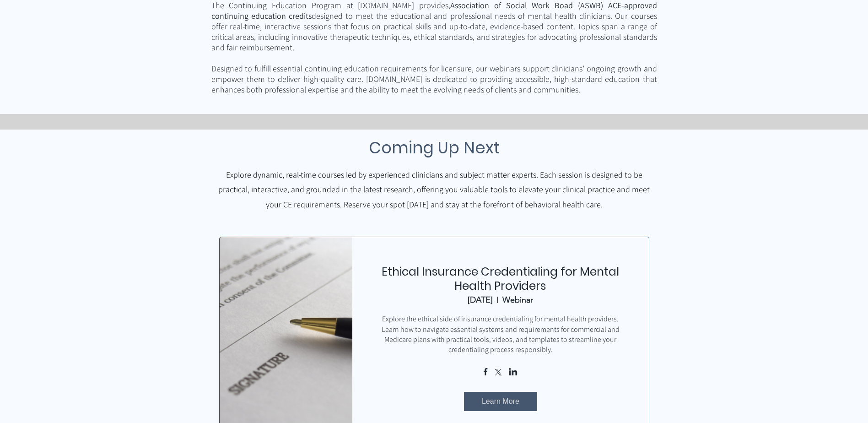 The height and width of the screenshot is (423, 868). What do you see at coordinates (434, 148) in the screenshot?
I see `h3: Coming Up Next` at bounding box center [434, 148].